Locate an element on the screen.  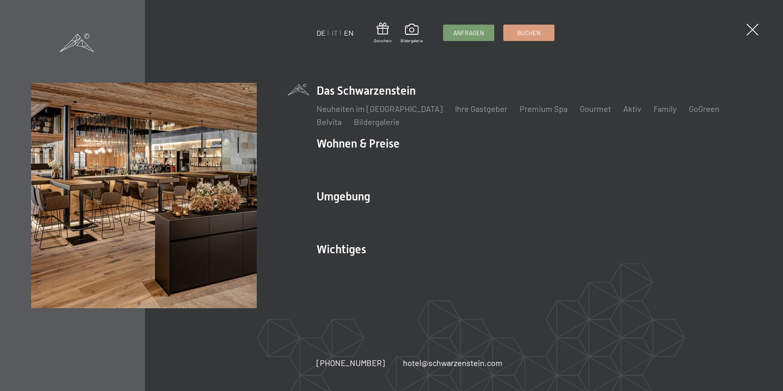
a: Gutschein is located at coordinates (383, 33).